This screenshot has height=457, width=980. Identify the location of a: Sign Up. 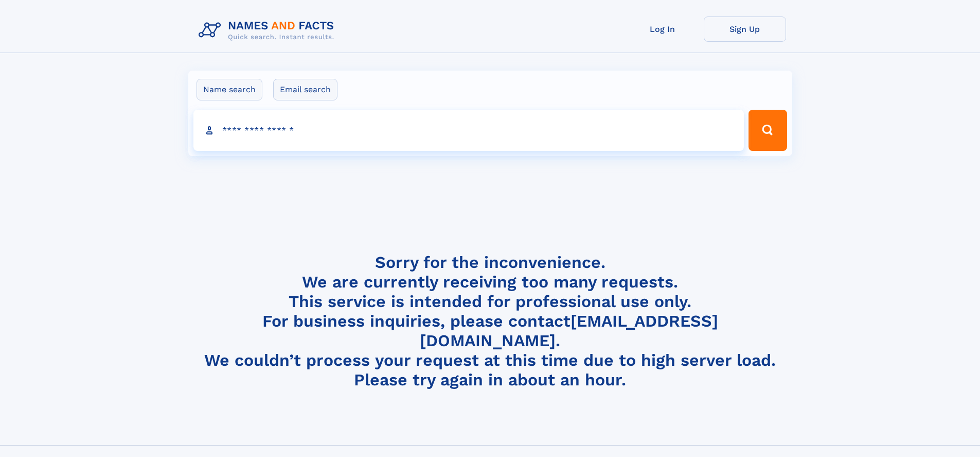
(745, 29).